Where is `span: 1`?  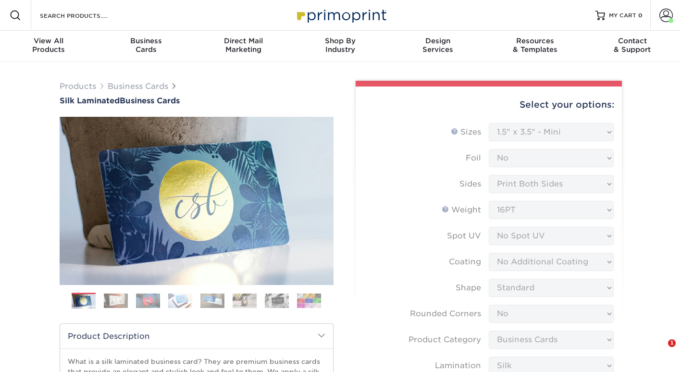 span: 1 is located at coordinates (672, 343).